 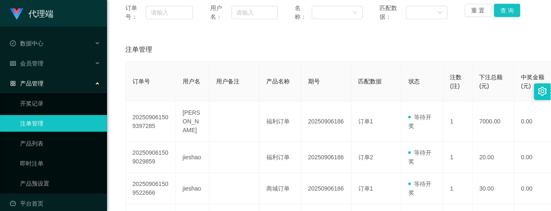 I want to click on td: 202509061509397285, so click(x=151, y=122).